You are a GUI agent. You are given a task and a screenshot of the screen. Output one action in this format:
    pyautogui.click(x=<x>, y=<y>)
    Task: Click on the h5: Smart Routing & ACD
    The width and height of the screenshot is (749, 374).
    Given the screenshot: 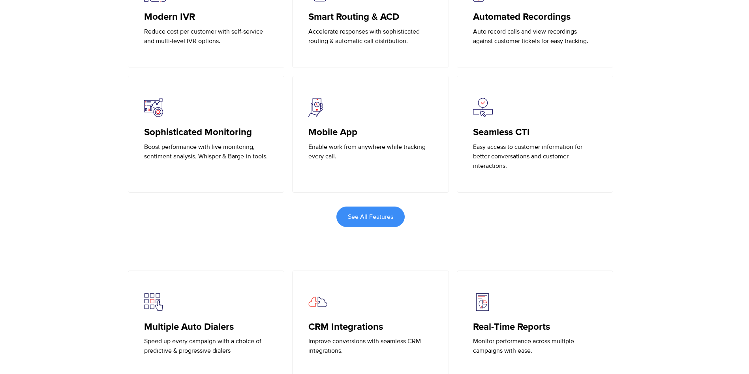 What is the action you would take?
    pyautogui.click(x=370, y=17)
    